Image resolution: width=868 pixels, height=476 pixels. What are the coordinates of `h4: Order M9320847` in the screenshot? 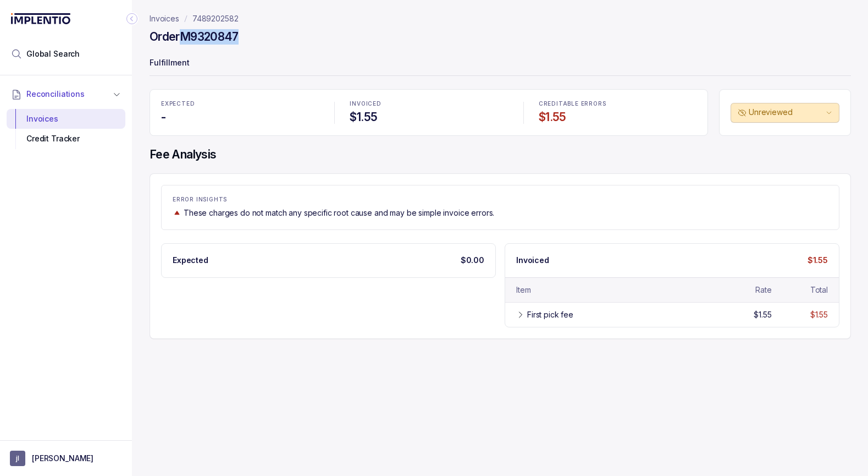 It's located at (194, 37).